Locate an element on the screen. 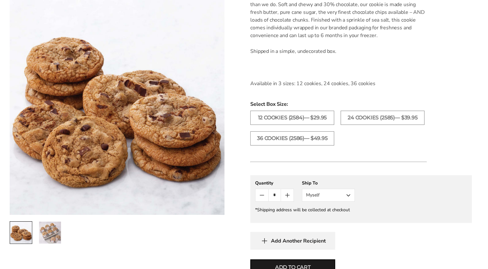 The image size is (488, 269). span: Select Box Size: is located at coordinates (361, 104).